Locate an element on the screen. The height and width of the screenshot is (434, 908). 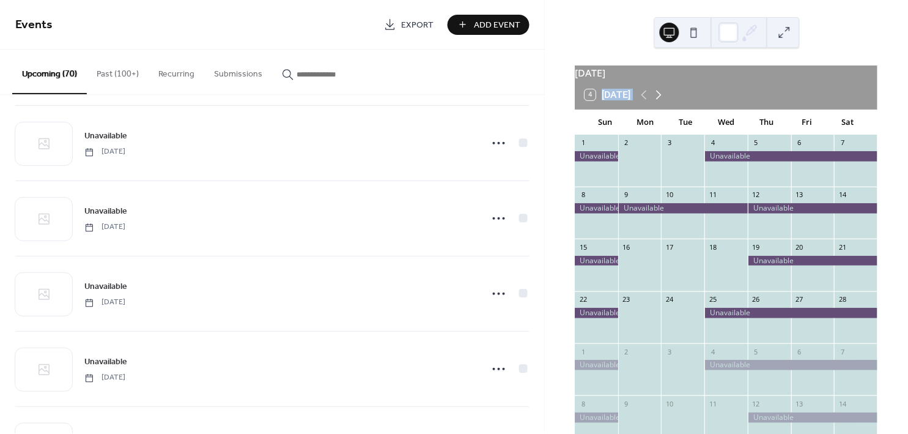
button: Past (100+) is located at coordinates (117, 71).